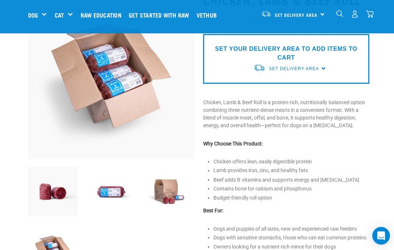  Describe the element at coordinates (337, 14) in the screenshot. I see `img: home-icon-1@2x.png` at that location.